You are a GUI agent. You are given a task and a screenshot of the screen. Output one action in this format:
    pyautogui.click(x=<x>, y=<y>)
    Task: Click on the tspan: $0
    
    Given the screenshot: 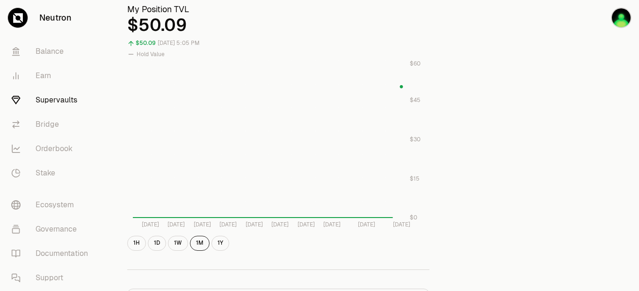 What is the action you would take?
    pyautogui.click(x=413, y=218)
    